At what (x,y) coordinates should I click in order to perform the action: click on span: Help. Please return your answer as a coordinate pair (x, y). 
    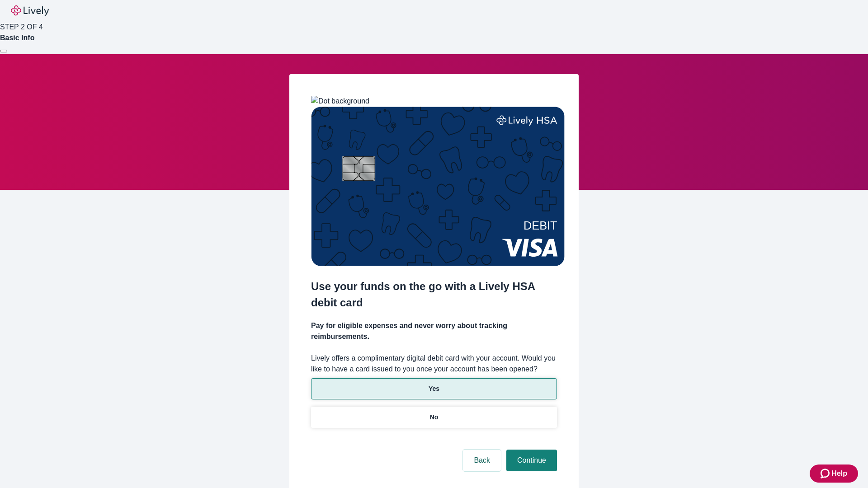
    Looking at the image, I should click on (839, 474).